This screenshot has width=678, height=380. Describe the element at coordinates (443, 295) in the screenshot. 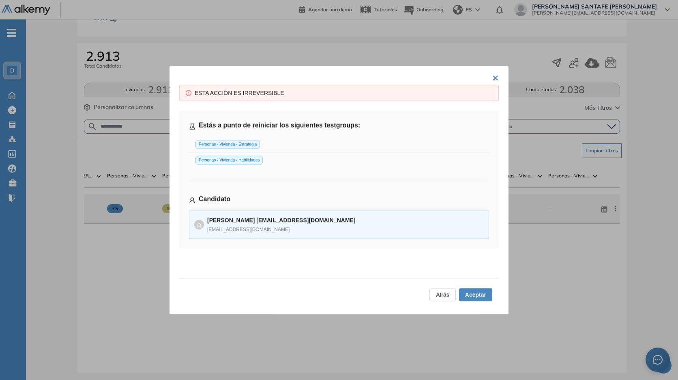

I see `button: Atrás` at that location.